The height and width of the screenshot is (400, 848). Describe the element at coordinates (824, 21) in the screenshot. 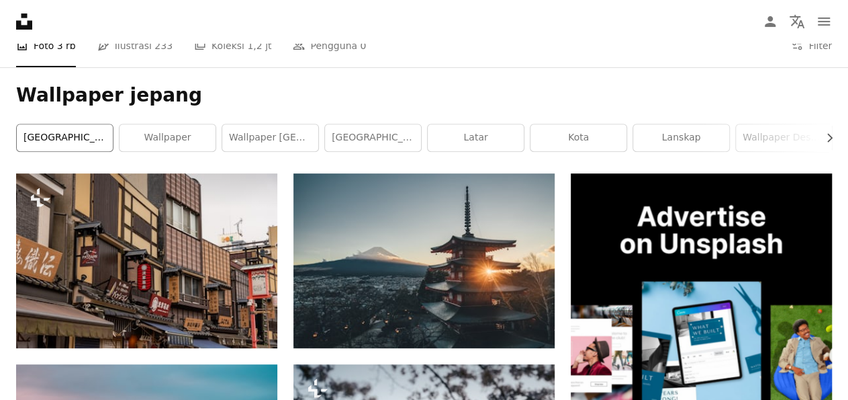

I see `button: Menu` at that location.